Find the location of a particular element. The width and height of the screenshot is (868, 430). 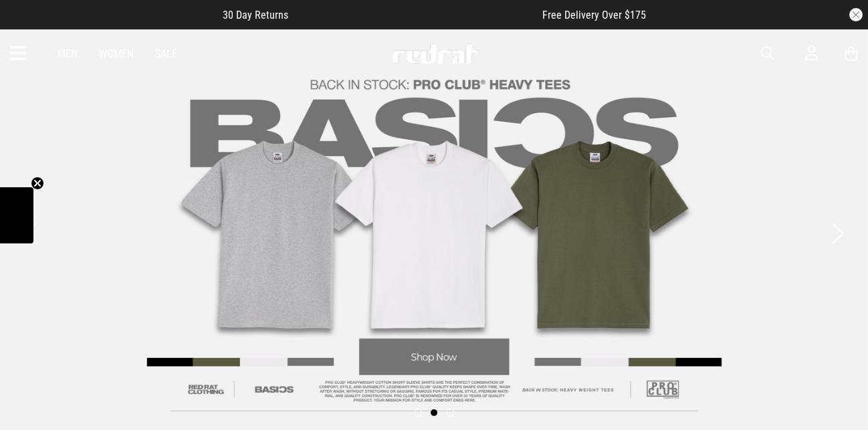

a: Men is located at coordinates (68, 54).